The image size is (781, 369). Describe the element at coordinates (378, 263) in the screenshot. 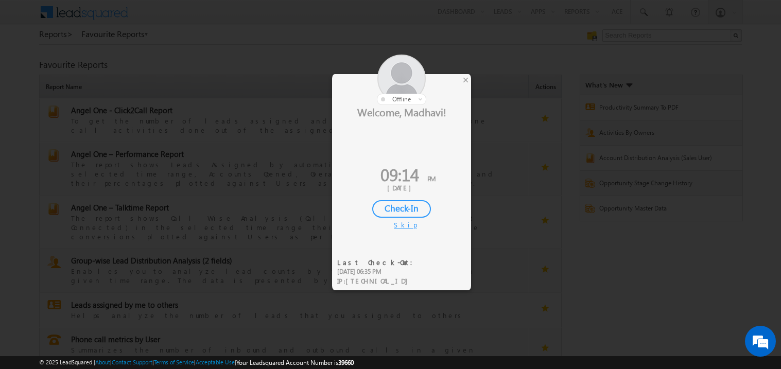

I see `div: Last Check-Out:` at that location.